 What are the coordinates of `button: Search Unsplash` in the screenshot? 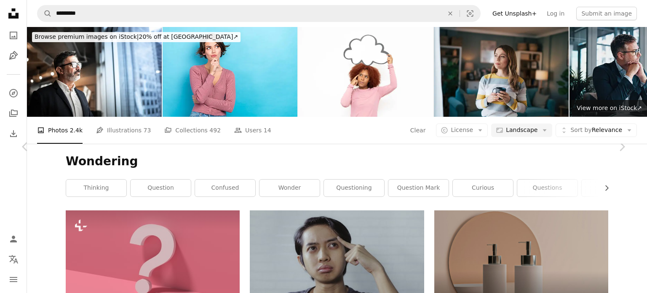 It's located at (45, 13).